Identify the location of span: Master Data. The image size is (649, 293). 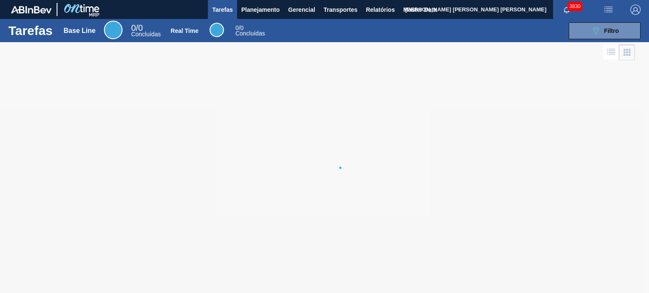
(419, 10).